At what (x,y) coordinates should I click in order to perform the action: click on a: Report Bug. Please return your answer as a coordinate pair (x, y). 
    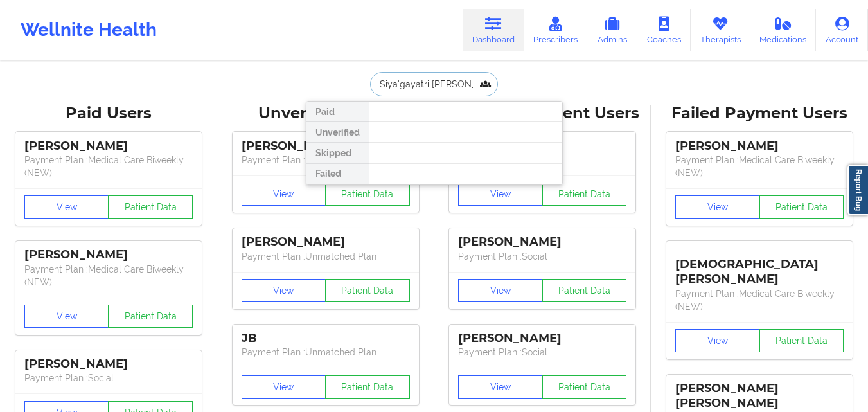
    Looking at the image, I should click on (857, 189).